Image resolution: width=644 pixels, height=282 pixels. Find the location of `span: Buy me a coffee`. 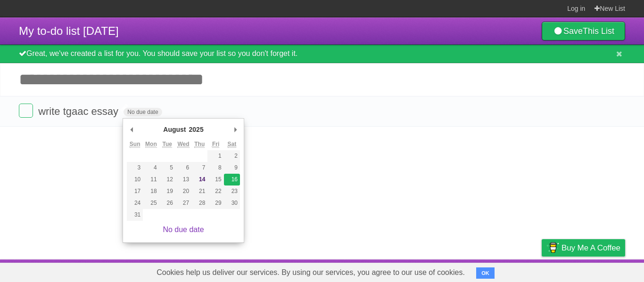

span: Buy me a coffee is located at coordinates (591, 248).